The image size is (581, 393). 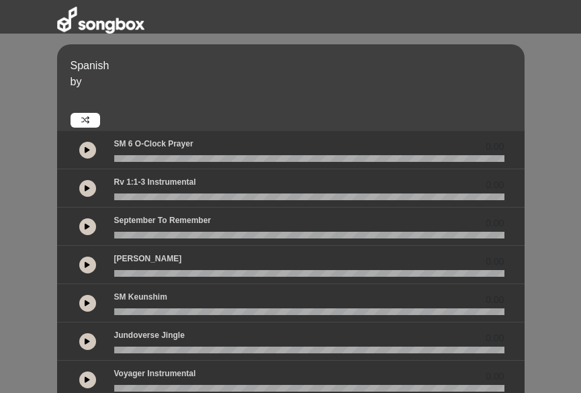 I want to click on img: songbox-logo-white.png, so click(x=101, y=20).